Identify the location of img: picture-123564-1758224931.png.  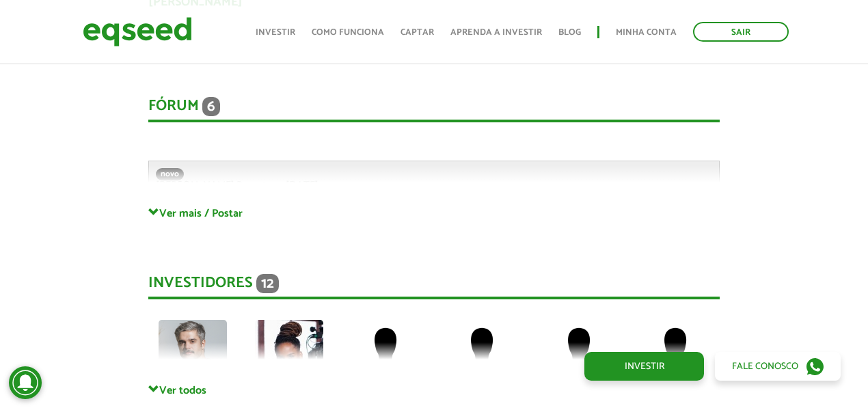
(193, 354).